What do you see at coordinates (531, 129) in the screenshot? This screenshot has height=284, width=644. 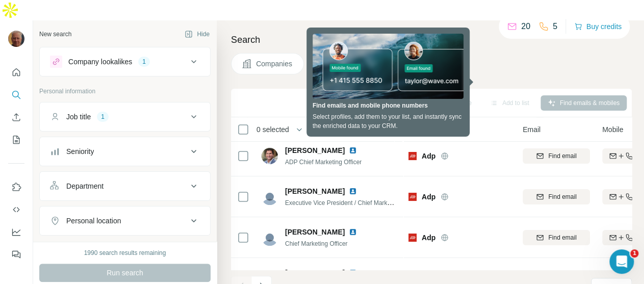 I see `span: Email` at bounding box center [531, 129].